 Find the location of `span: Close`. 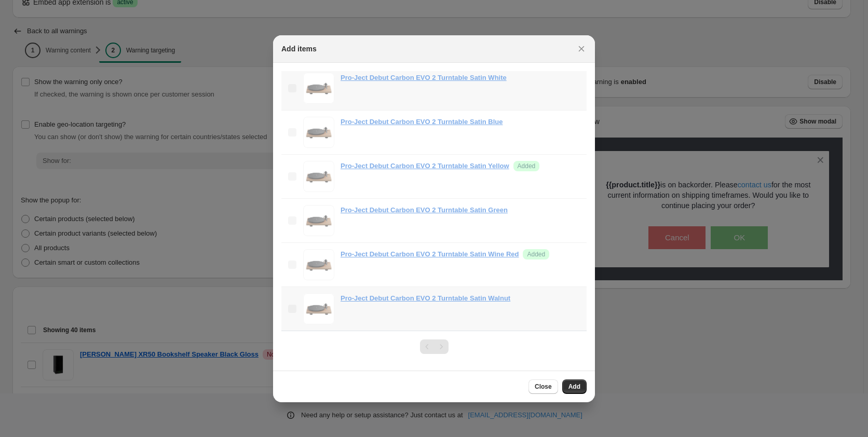

span: Close is located at coordinates (542, 386).